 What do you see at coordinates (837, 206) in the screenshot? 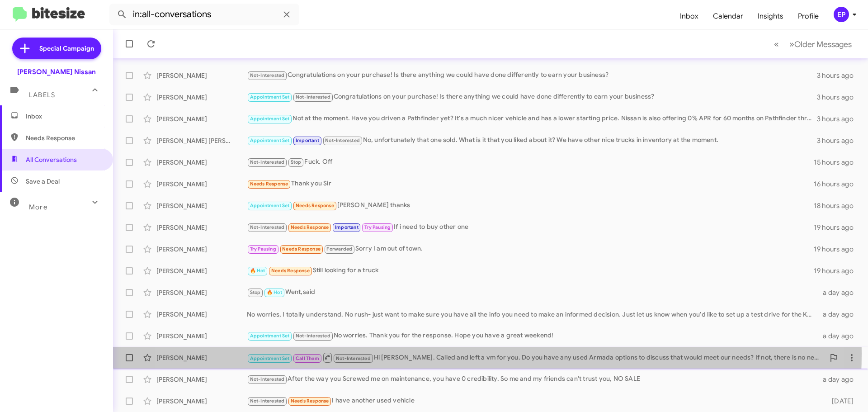
I see `div: 18 hours ago` at bounding box center [837, 206].